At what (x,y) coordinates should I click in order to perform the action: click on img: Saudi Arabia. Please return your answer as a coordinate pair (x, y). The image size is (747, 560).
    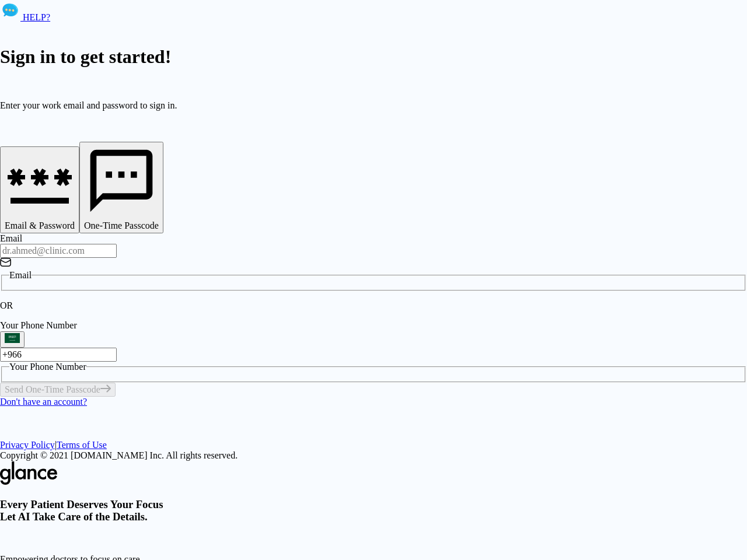
    Looking at the image, I should click on (13, 339).